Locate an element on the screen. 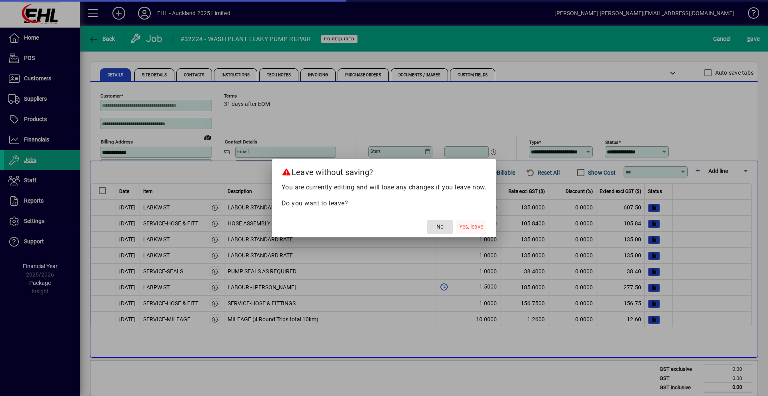 The width and height of the screenshot is (768, 396). button: Yes, leave is located at coordinates (471, 227).